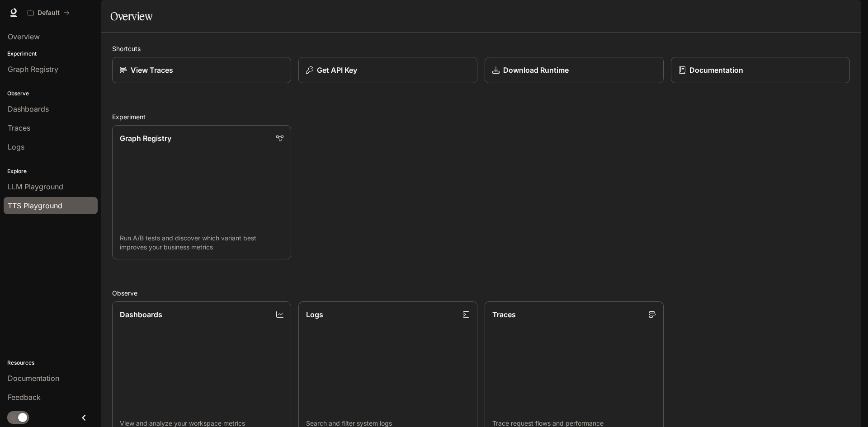 The image size is (868, 427). What do you see at coordinates (201, 243) in the screenshot?
I see `p: Run A/B tests and discover which variant best improves your business metrics` at bounding box center [201, 243].